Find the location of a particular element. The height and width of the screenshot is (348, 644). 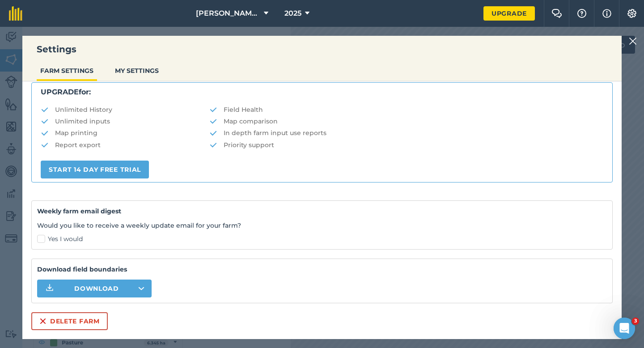

label: Yes I would is located at coordinates (322, 239).